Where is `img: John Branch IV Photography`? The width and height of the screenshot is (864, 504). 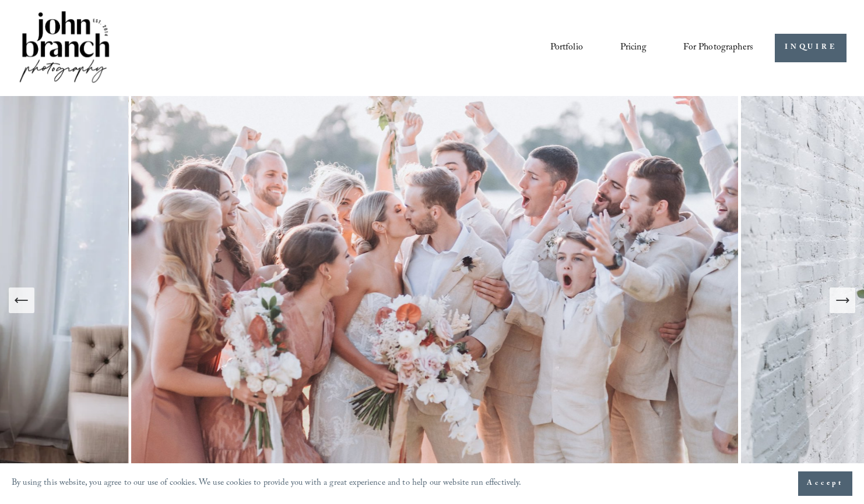 img: John Branch IV Photography is located at coordinates (64, 48).